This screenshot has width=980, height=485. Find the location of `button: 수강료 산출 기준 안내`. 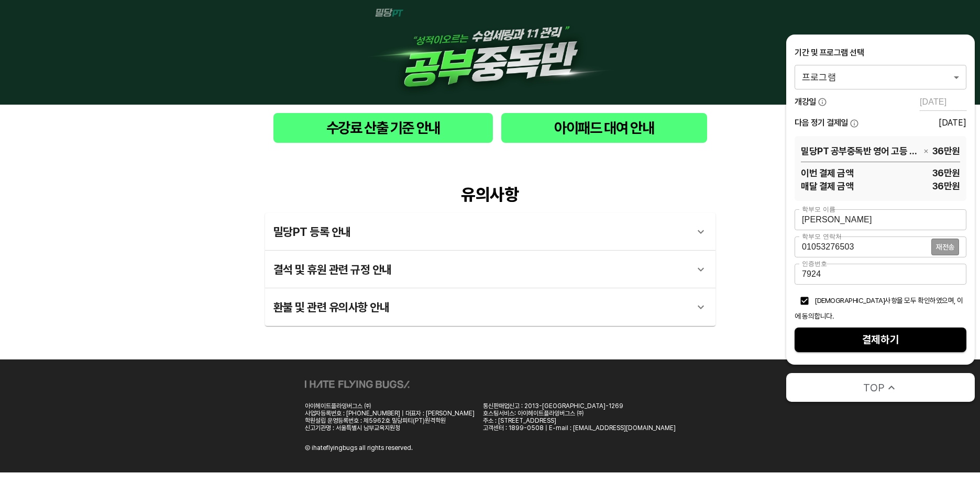

button: 수강료 산출 기준 안내 is located at coordinates (384, 128).